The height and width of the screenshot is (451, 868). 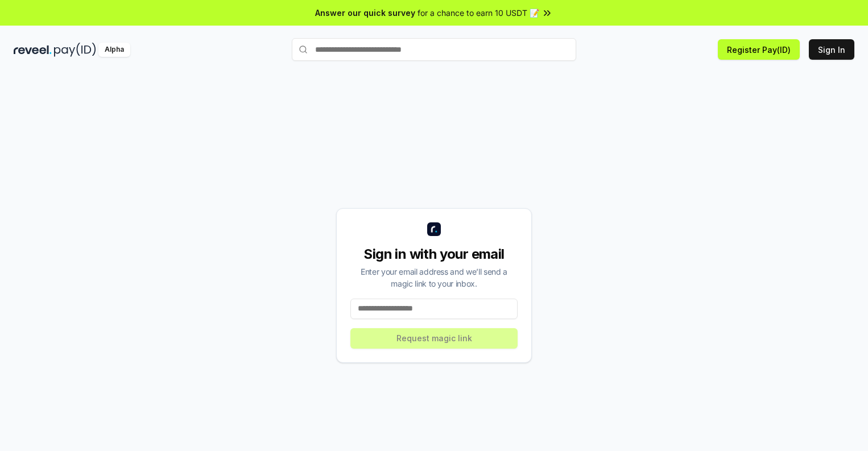 I want to click on div: Sign in with your email, so click(x=434, y=254).